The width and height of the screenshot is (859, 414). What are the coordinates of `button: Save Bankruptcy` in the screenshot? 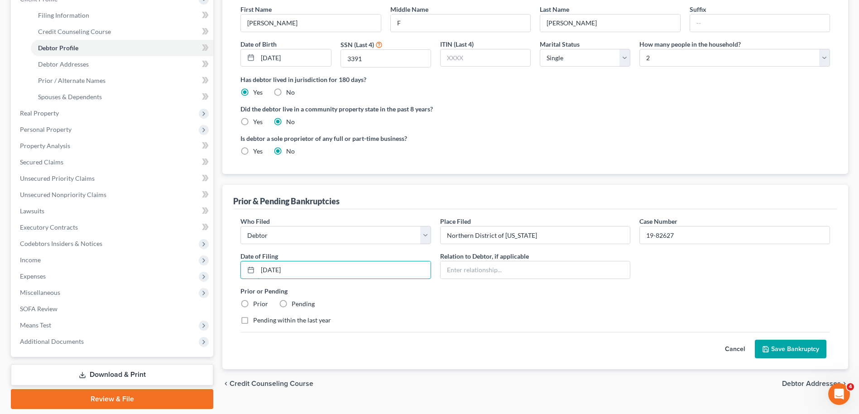 It's located at (791, 349).